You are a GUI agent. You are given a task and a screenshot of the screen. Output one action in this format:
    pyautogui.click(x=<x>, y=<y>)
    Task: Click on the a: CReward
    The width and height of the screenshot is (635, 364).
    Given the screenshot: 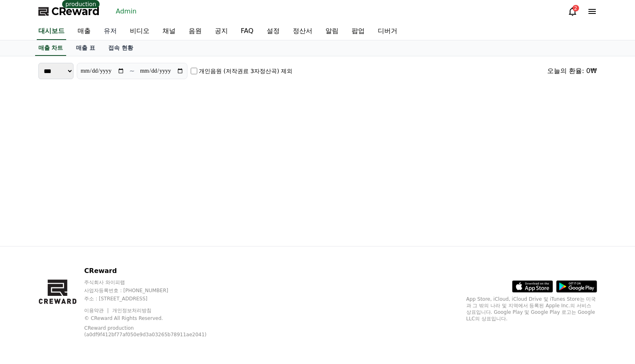 What is the action you would take?
    pyautogui.click(x=69, y=11)
    